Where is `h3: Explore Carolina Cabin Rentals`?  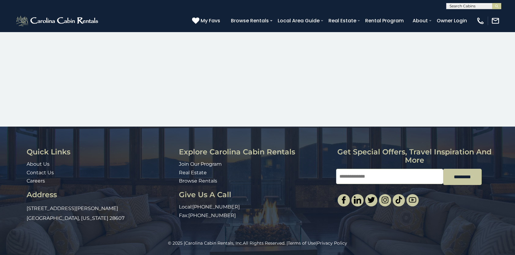
h3: Explore Carolina Cabin Rentals is located at coordinates (255, 152).